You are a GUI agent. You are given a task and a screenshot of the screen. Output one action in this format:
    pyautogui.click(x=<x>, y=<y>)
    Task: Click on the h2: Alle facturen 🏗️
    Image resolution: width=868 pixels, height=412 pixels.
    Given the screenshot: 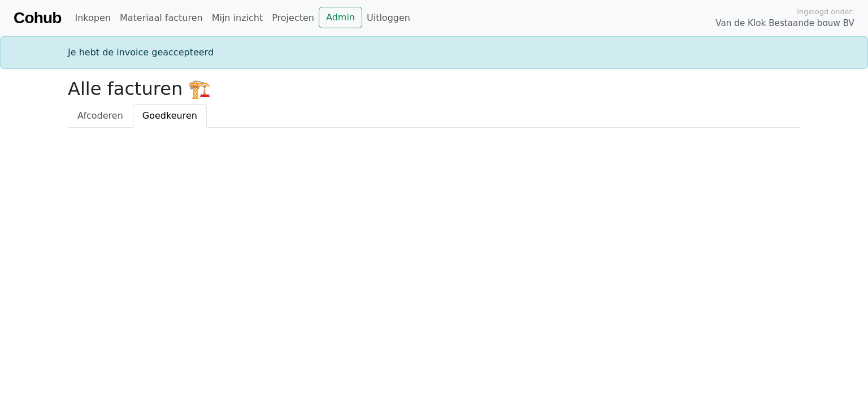 What is the action you would take?
    pyautogui.click(x=434, y=89)
    